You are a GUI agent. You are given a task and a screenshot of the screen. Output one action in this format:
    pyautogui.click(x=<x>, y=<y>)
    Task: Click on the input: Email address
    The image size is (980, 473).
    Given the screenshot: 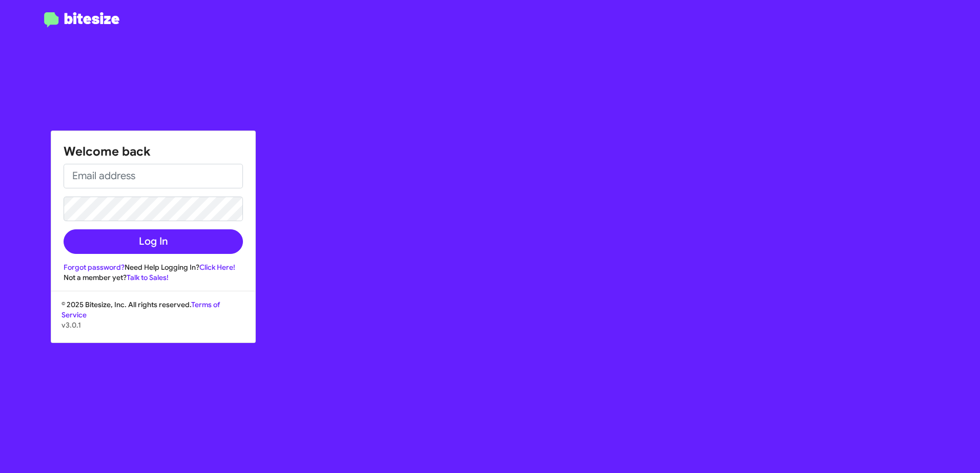 What is the action you would take?
    pyautogui.click(x=153, y=176)
    